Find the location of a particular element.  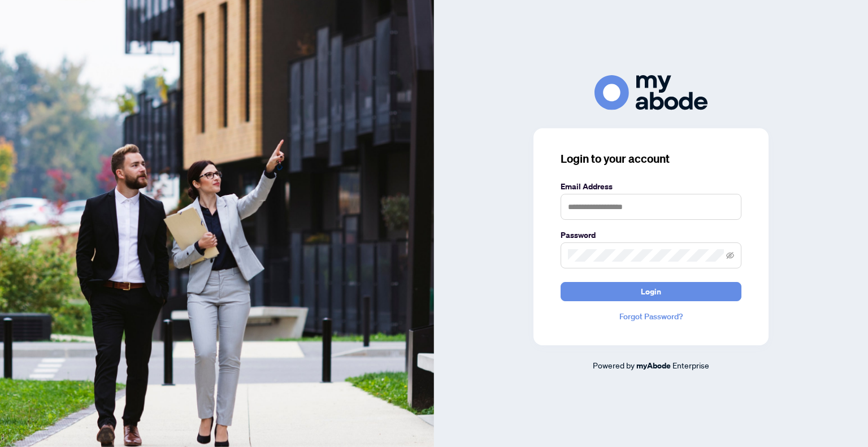

button: Login is located at coordinates (651, 292).